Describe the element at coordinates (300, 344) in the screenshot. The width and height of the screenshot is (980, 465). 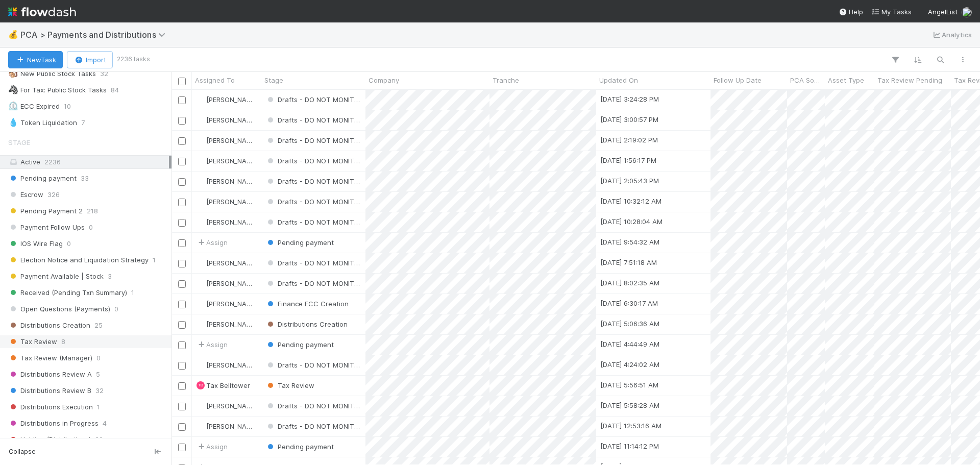
I see `div: Pending payment` at that location.